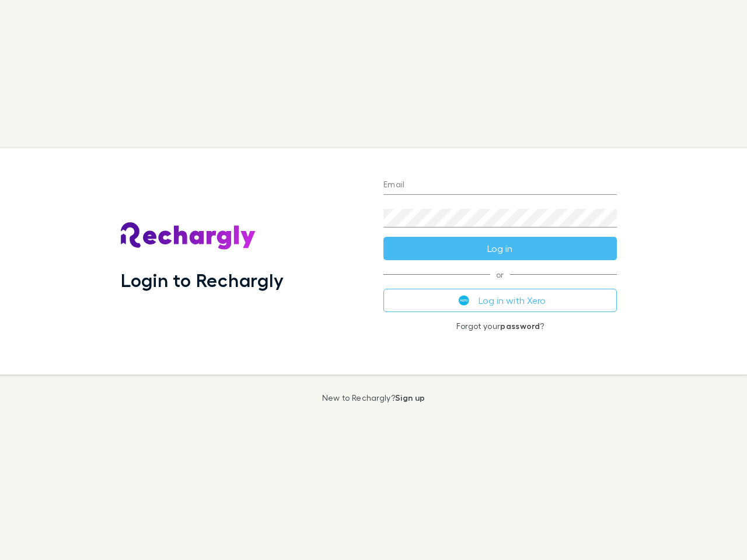 The width and height of the screenshot is (747, 560). I want to click on a: password, so click(520, 326).